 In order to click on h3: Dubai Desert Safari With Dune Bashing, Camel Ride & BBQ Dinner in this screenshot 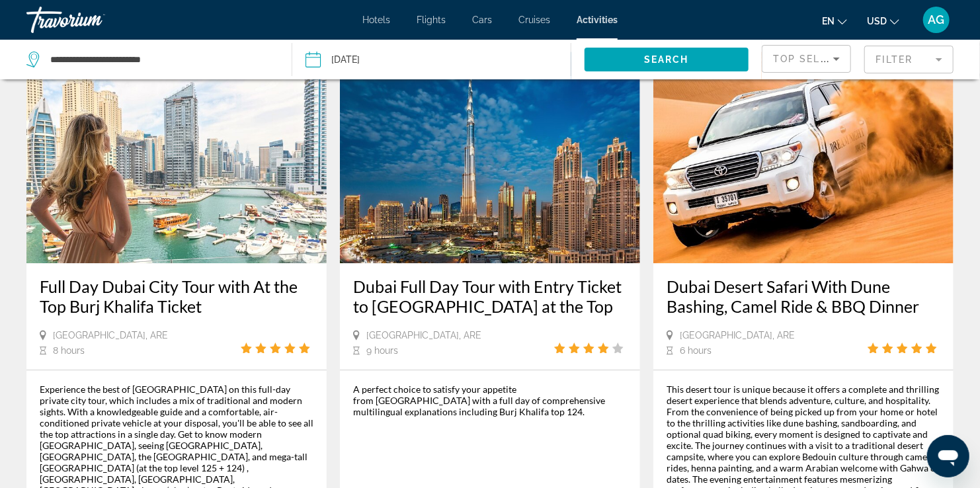, I will do `click(803, 296)`.